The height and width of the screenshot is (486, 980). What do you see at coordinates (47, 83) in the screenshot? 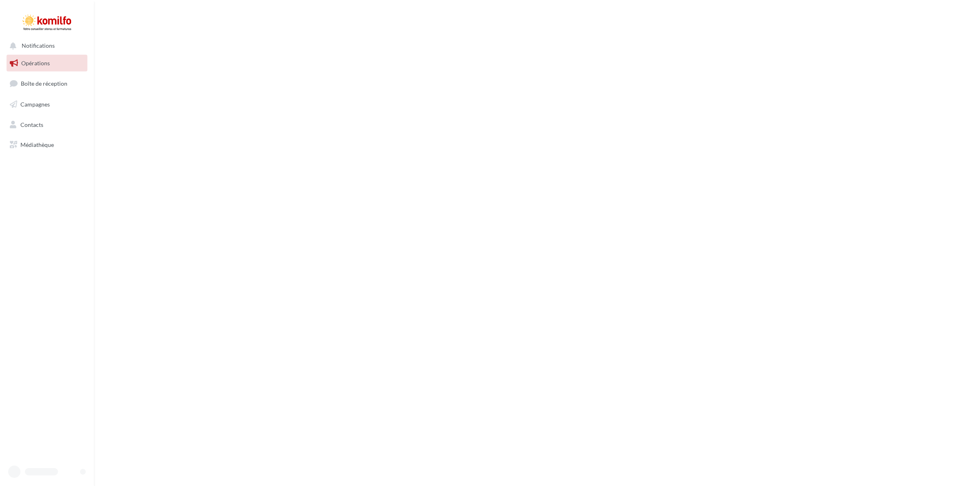
I see `a: Boîte de réception` at bounding box center [47, 83].